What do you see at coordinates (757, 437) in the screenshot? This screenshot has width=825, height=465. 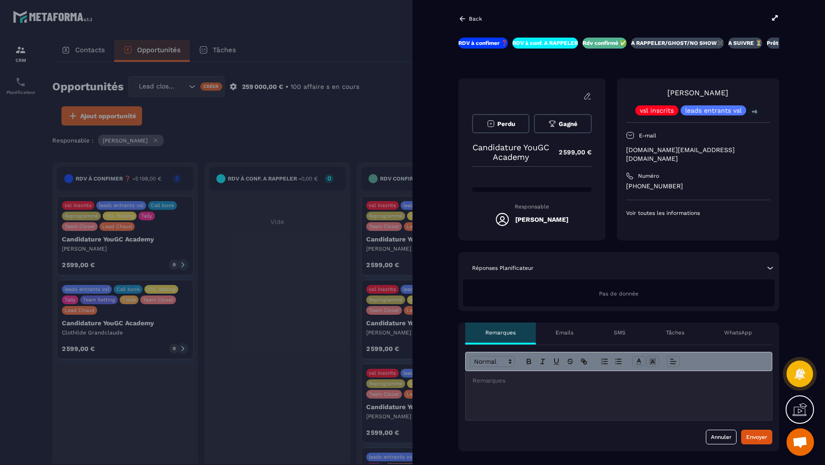 I see `button: Envoyer` at bounding box center [757, 437].